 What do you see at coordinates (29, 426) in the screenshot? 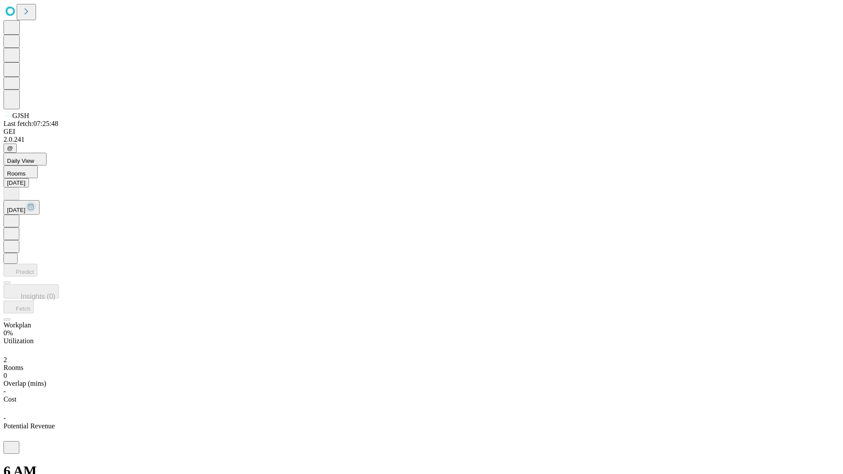
I see `span: Potential Revenue` at bounding box center [29, 426].